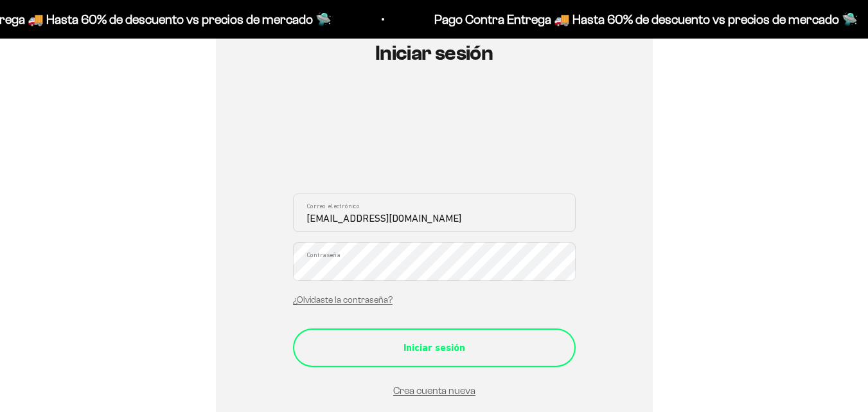  I want to click on div: Iniciar sesión, so click(434, 348).